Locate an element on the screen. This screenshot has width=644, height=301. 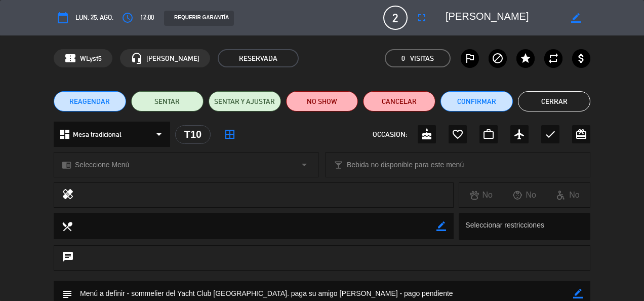
i: headset_mic is located at coordinates (137, 58).